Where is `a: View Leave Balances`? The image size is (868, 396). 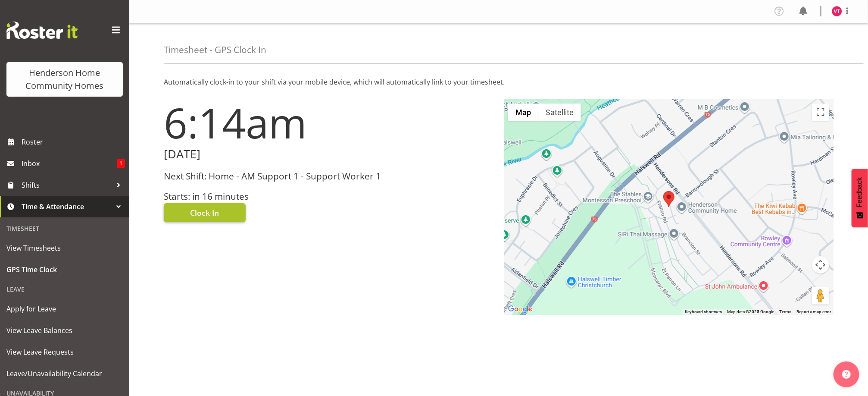 a: View Leave Balances is located at coordinates (65, 330).